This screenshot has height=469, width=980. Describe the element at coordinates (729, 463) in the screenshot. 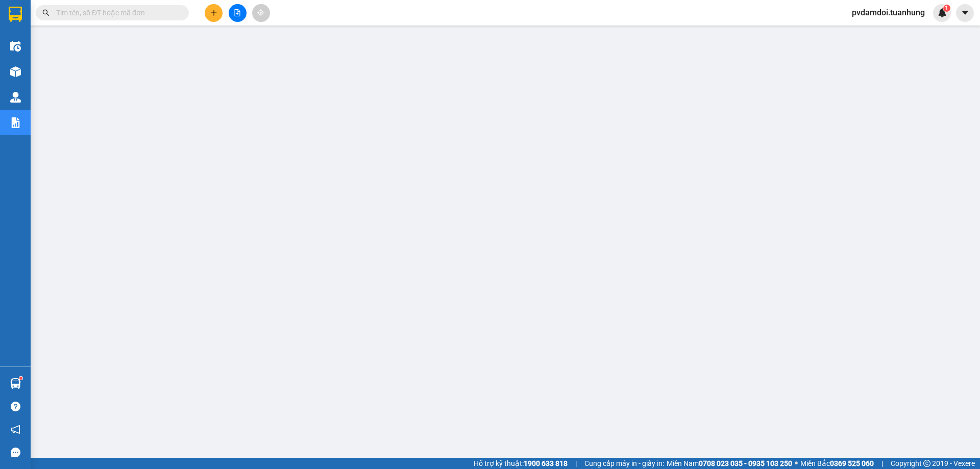

I see `span: Miền Nam` at that location.